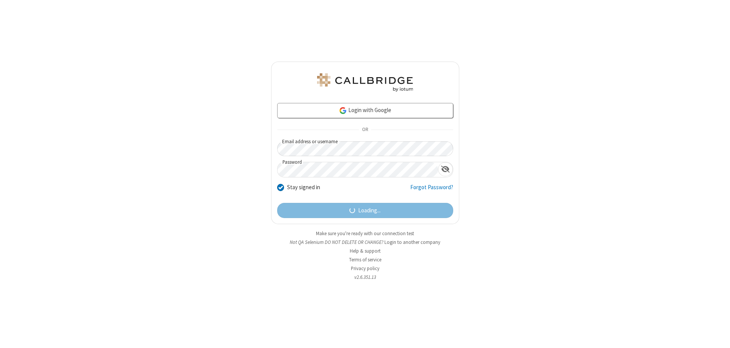 Image resolution: width=730 pixels, height=348 pixels. I want to click on button: Loading..., so click(365, 211).